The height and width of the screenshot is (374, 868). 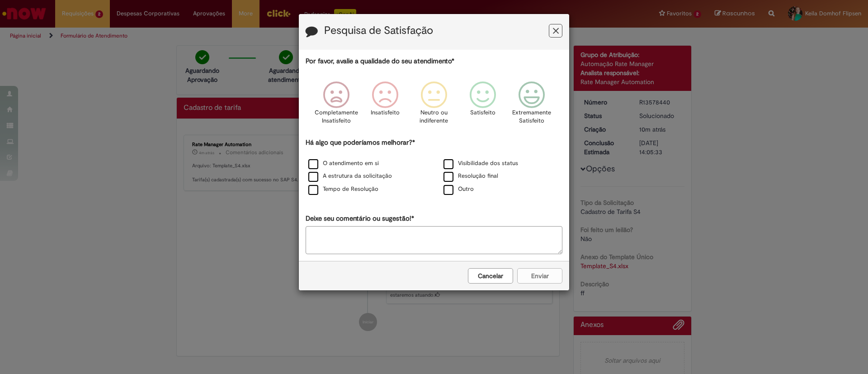 I want to click on label: Outro, so click(x=458, y=189).